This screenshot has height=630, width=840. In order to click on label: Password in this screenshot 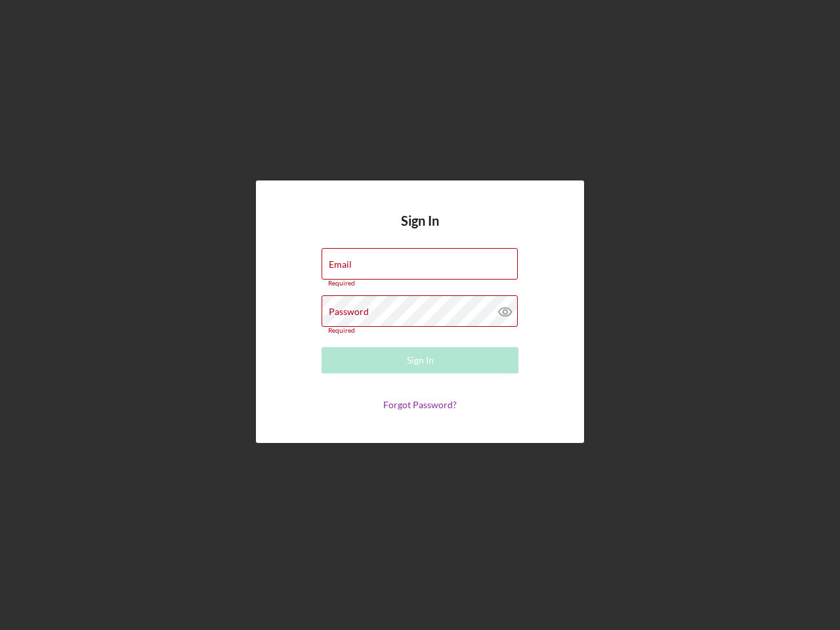, I will do `click(348, 312)`.